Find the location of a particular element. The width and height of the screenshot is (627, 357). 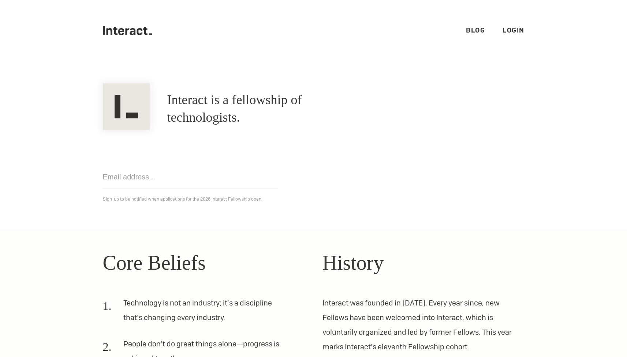

h1: Interact is a fellowship of technologists. is located at coordinates (266, 109).